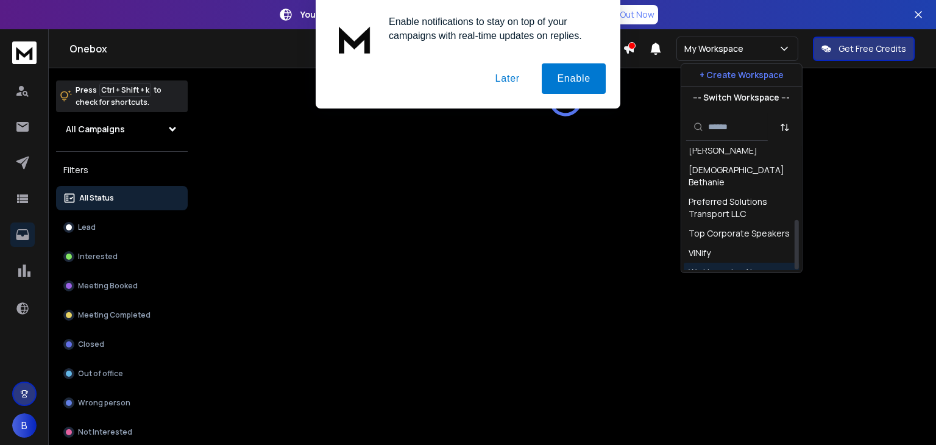 The image size is (936, 445). I want to click on p: All Status, so click(96, 198).